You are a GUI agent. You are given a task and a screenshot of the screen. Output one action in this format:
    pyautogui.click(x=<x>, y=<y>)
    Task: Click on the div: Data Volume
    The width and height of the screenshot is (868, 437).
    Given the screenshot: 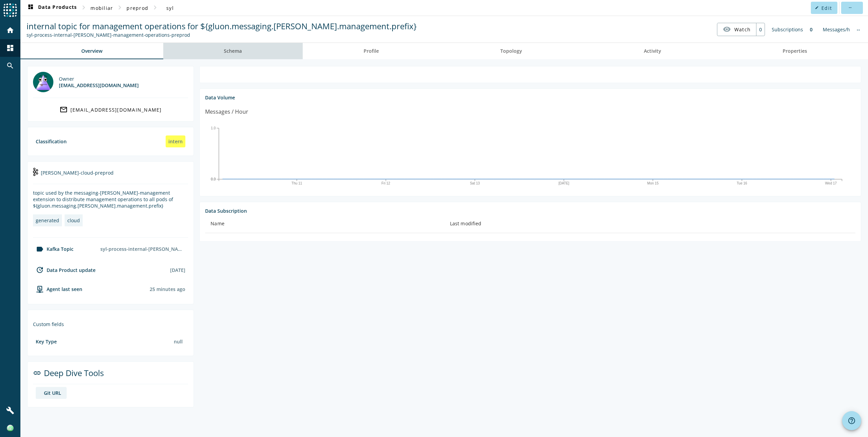 What is the action you would take?
    pyautogui.click(x=531, y=98)
    